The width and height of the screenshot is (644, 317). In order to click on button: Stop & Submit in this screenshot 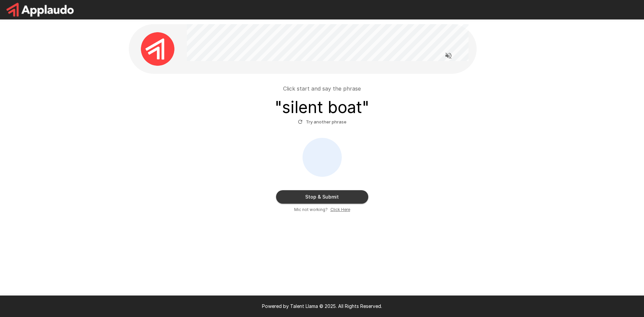, I will do `click(322, 197)`.